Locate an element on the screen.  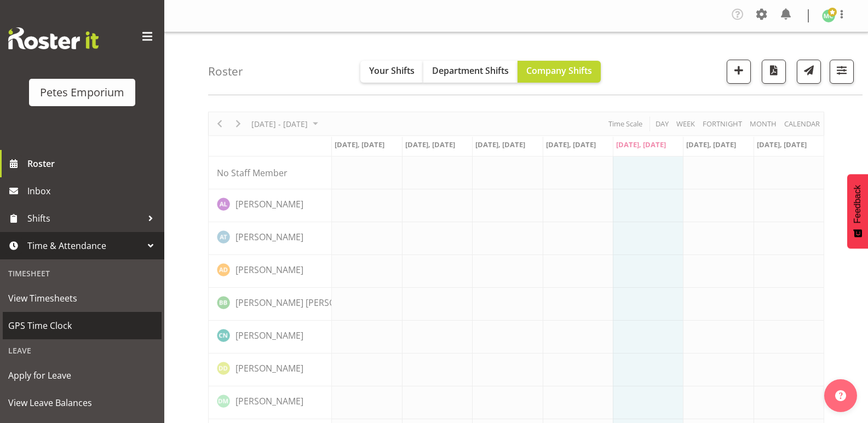
button: Feedback - Show survey is located at coordinates (858, 211).